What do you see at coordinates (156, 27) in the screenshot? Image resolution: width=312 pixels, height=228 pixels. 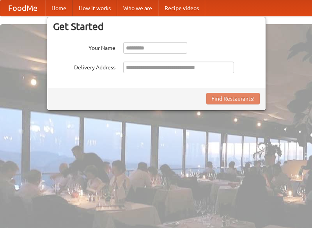 I see `h3: Get Started` at bounding box center [156, 27].